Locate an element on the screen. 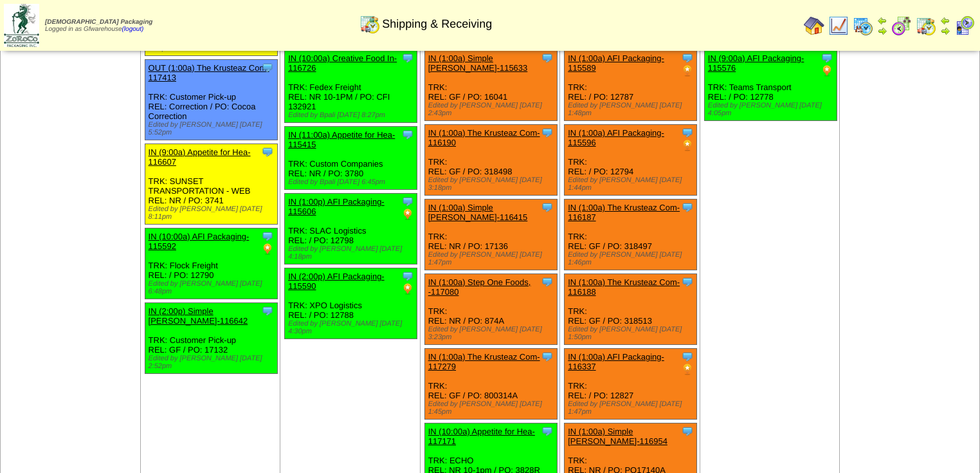 This screenshot has width=980, height=473. div: TRK: Teams Transport REL: / PO: 12778 is located at coordinates (770, 85).